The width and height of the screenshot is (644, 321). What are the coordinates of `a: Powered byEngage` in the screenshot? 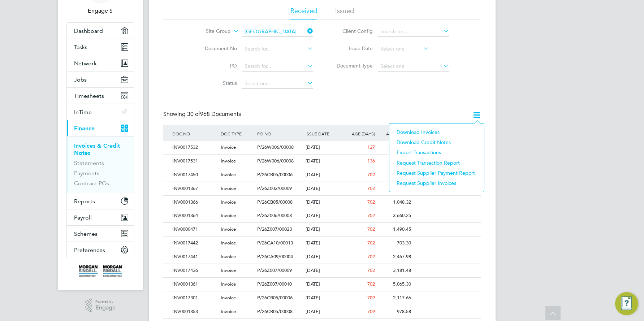 It's located at (100, 305).